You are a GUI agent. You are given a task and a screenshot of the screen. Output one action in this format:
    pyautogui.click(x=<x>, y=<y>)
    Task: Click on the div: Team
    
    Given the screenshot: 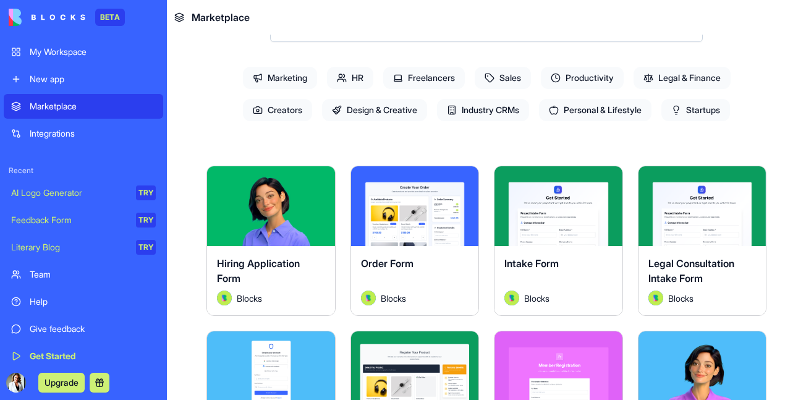 What is the action you would take?
    pyautogui.click(x=93, y=275)
    